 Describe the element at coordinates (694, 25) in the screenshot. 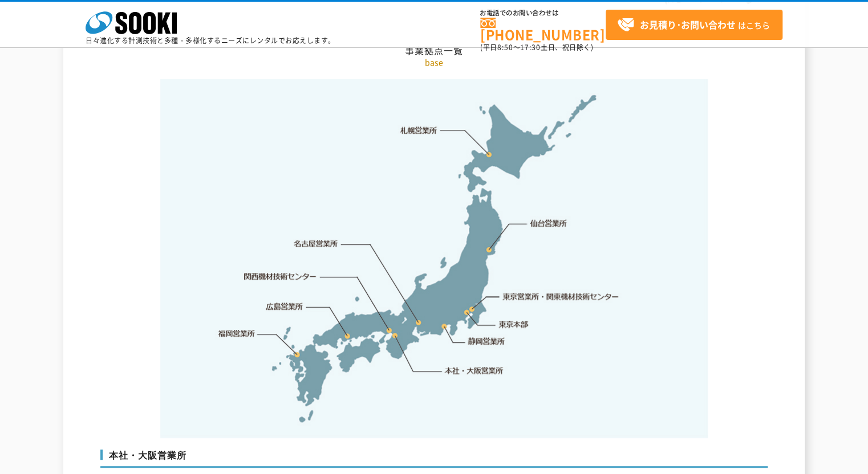

I see `span: はこちら` at that location.